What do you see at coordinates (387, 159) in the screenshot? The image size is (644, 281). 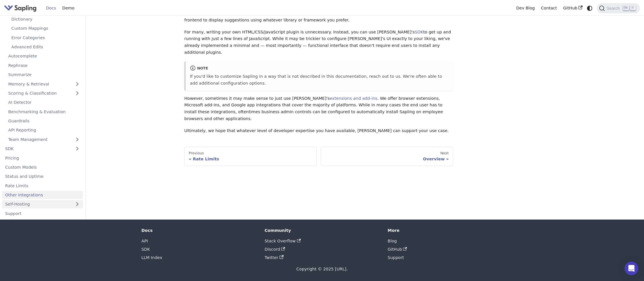 I see `div: Overview` at bounding box center [387, 159].